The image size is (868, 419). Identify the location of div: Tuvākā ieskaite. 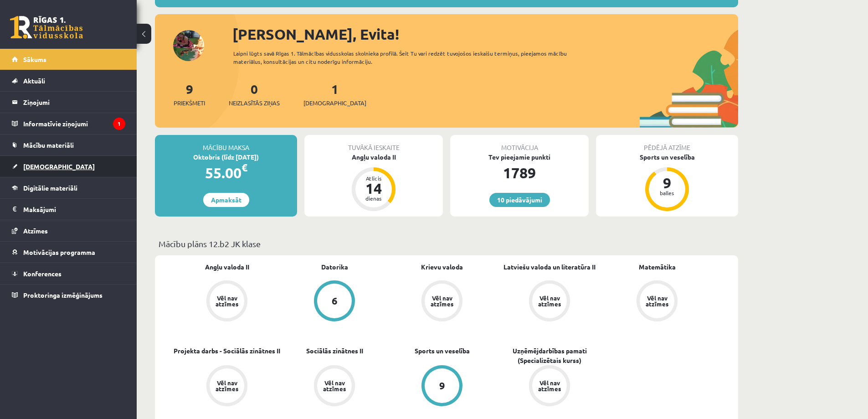
(374, 143).